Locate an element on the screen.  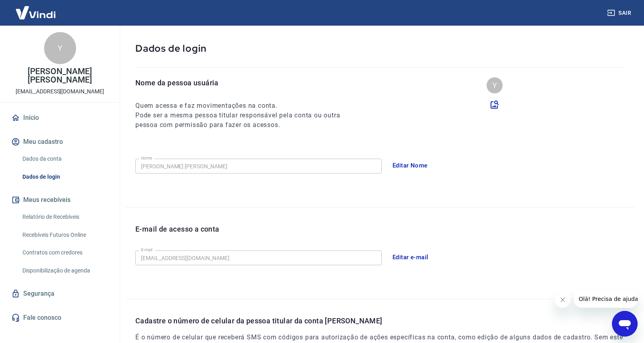
a: Contratos com credores is located at coordinates (64, 252).